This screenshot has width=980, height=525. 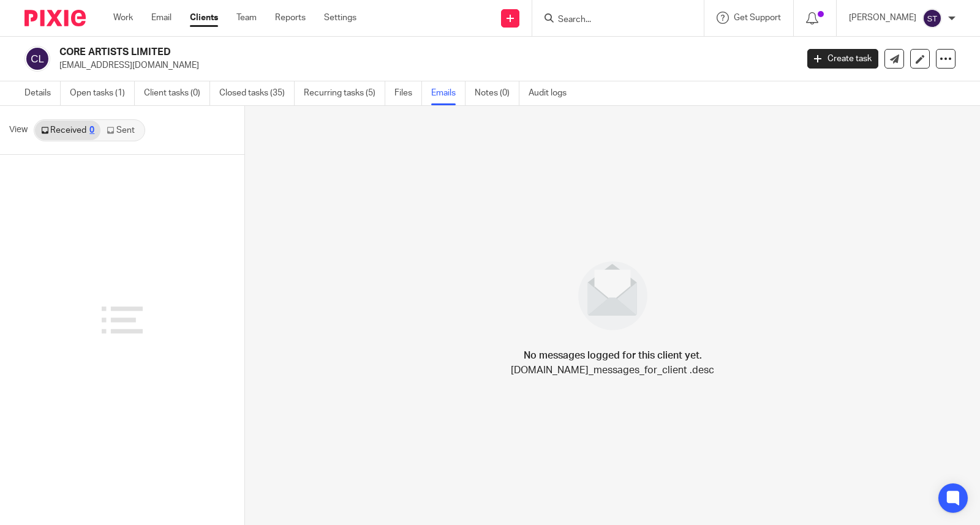 I want to click on a: Work, so click(x=123, y=18).